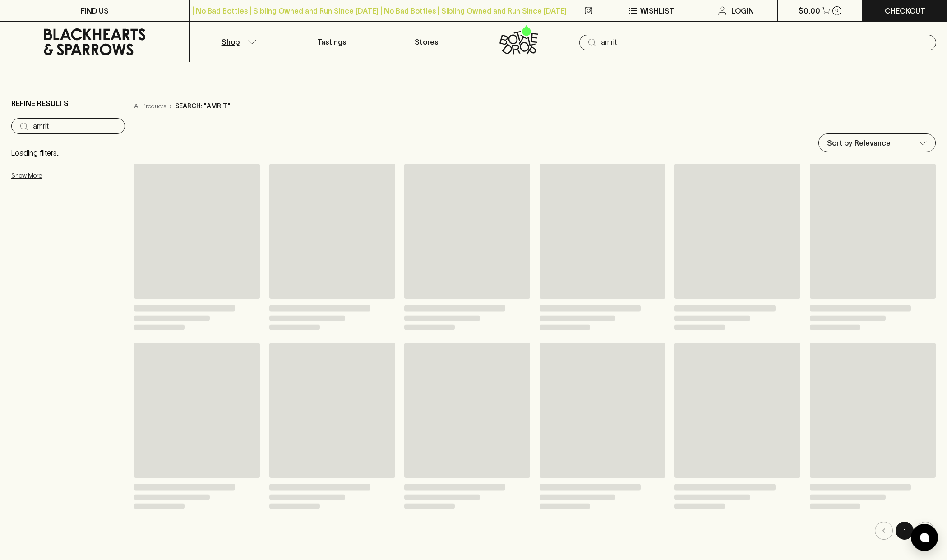 The height and width of the screenshot is (560, 947). What do you see at coordinates (237, 41) in the screenshot?
I see `button: Shop` at bounding box center [237, 41].